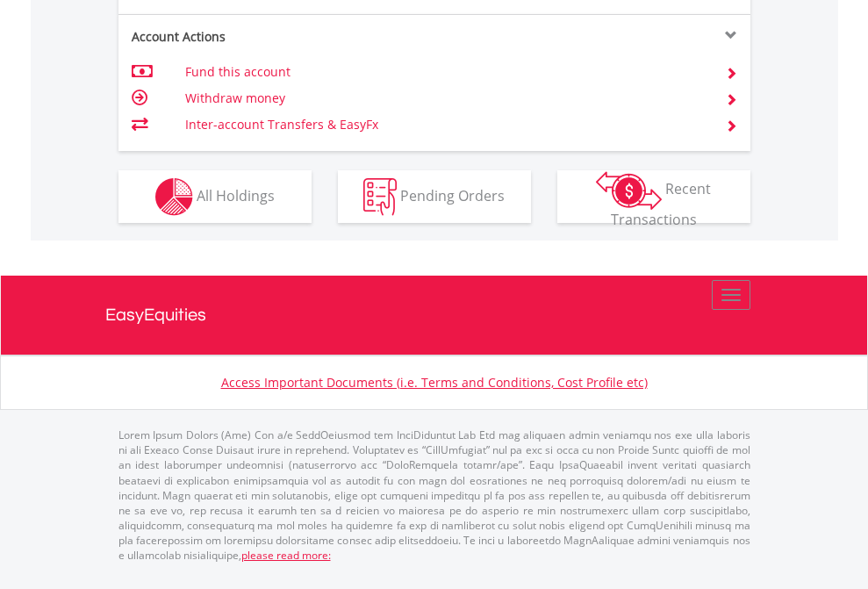  I want to click on img: holdings-wht.png, so click(173, 197).